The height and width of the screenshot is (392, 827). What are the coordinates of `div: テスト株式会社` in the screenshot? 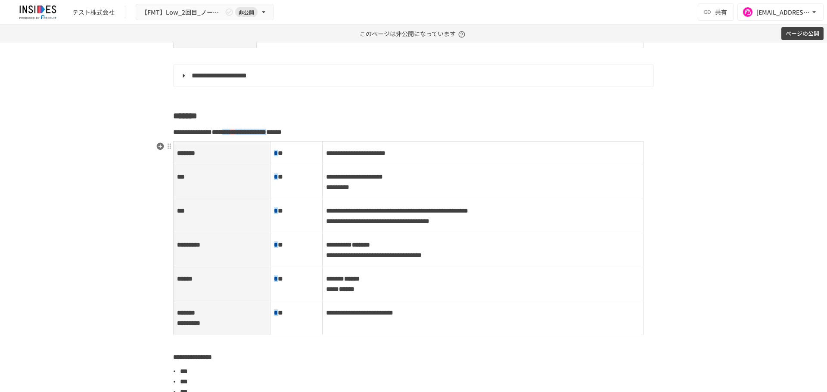 It's located at (93, 12).